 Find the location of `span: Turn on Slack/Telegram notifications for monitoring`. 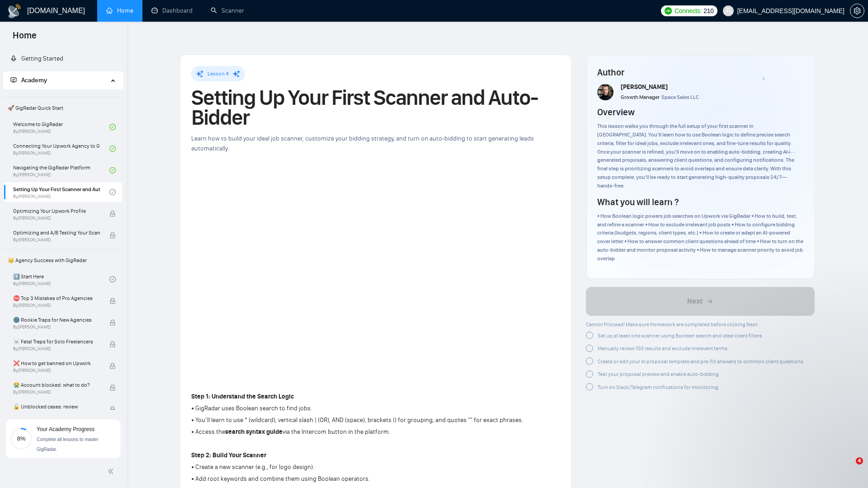

span: Turn on Slack/Telegram notifications for monitoring is located at coordinates (658, 388).